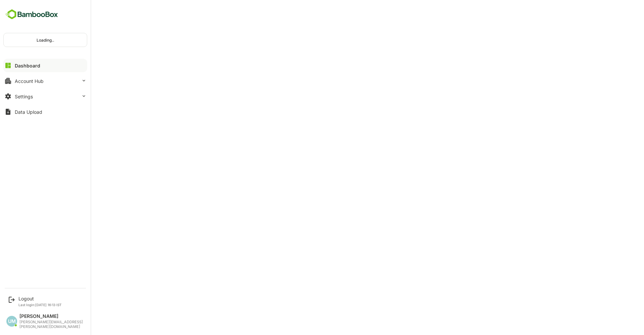 This screenshot has width=644, height=335. Describe the element at coordinates (45, 40) in the screenshot. I see `div: Loading..` at that location.